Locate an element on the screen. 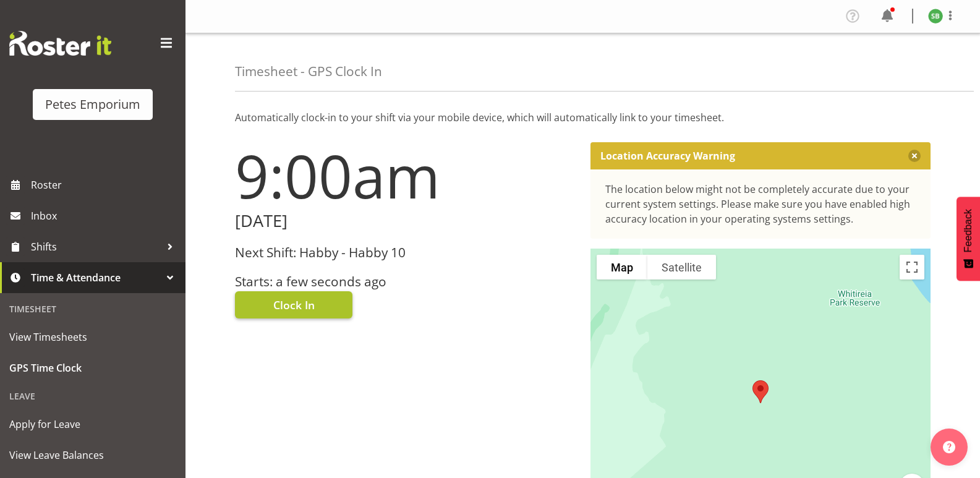  img: Rosterit website logo is located at coordinates (60, 43).